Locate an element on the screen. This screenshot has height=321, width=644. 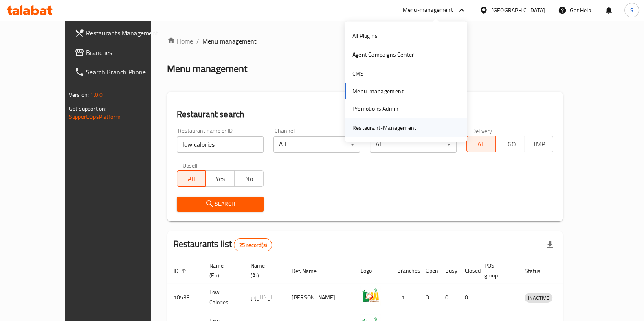
div: Restaurant-Management is located at coordinates (384, 128).